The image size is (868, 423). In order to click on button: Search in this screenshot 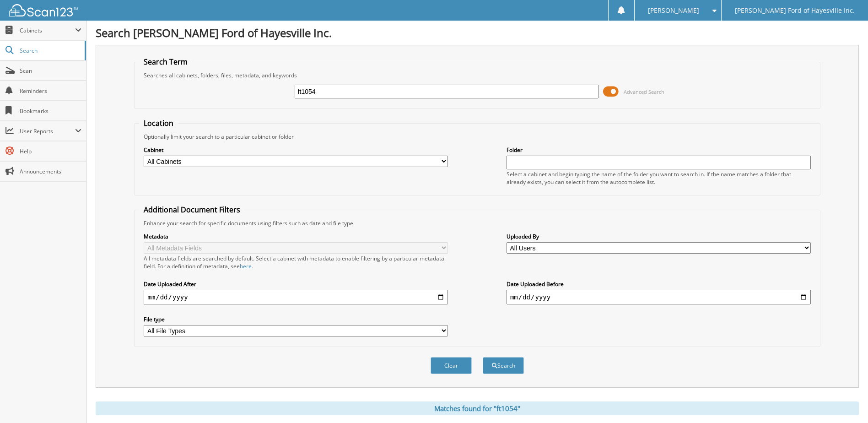, I will do `click(503, 366)`.